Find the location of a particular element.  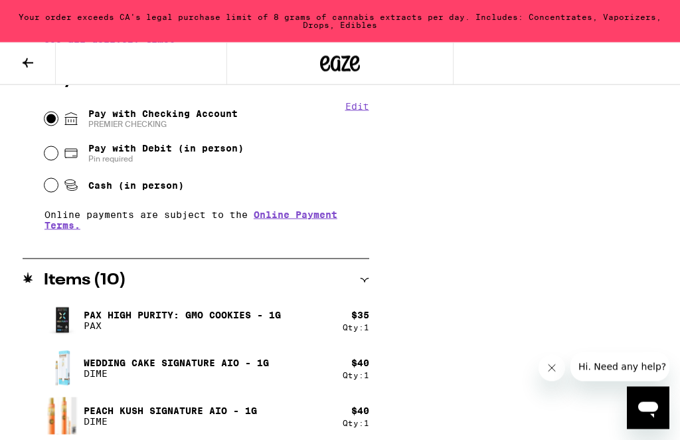

span: Pay with Debit (in person) is located at coordinates (166, 148).